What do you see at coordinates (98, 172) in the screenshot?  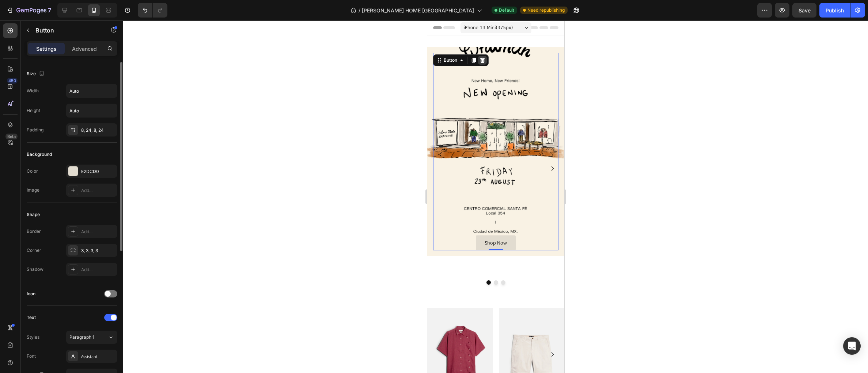 I see `div: E2DCD0` at bounding box center [98, 172].